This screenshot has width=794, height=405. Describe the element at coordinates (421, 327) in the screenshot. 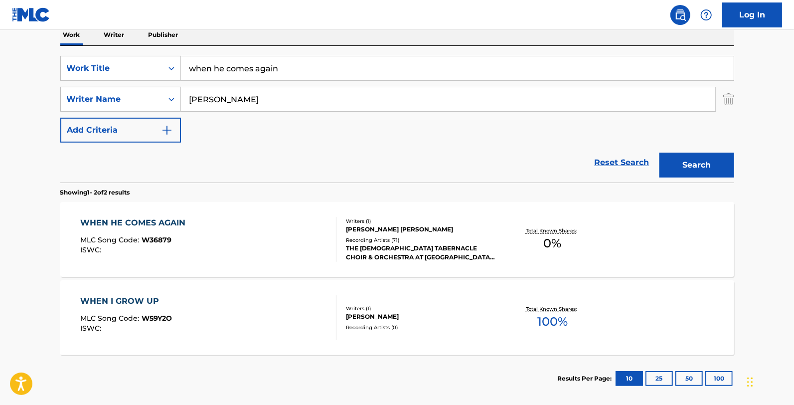

I see `div: Recording Artists ( 0 )` at that location.